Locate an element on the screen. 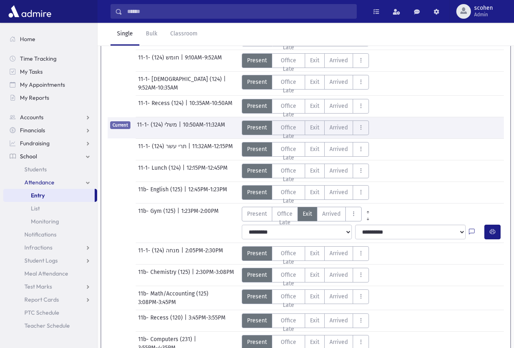 The width and height of the screenshot is (514, 348). span: 11-1- Lunch (124) is located at coordinates (160, 171).